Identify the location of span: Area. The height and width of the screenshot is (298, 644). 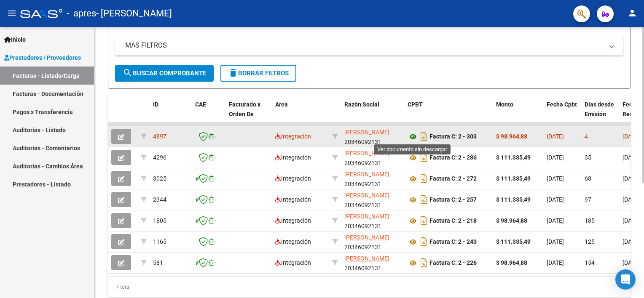
(281, 105).